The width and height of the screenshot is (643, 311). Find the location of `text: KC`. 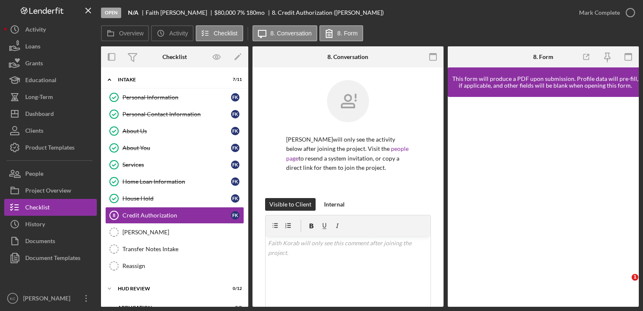

text: KC is located at coordinates (12, 298).